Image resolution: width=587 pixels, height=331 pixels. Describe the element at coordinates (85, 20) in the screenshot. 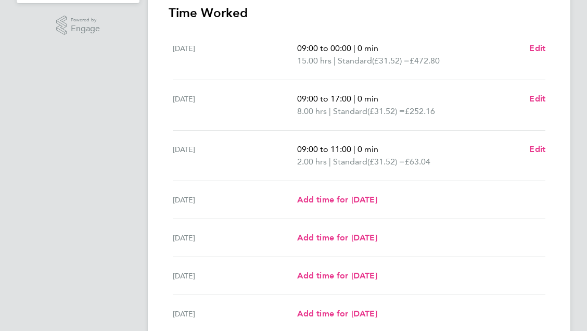

I see `span: Powered by` at that location.